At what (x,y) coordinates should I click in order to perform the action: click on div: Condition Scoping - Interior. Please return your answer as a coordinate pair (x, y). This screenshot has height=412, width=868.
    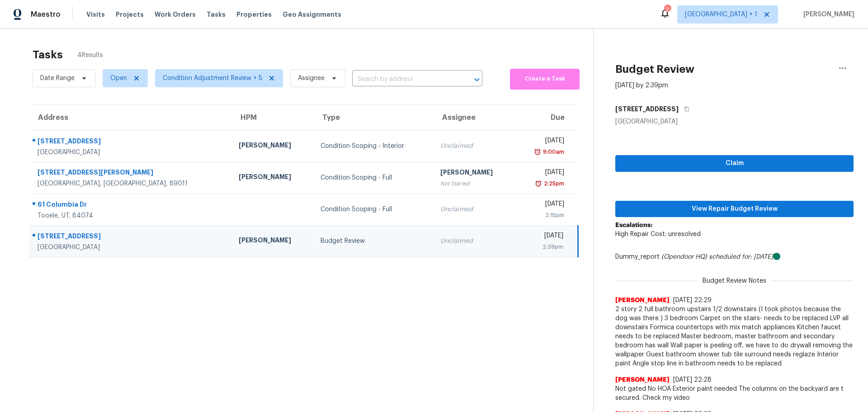
    Looking at the image, I should click on (373, 146).